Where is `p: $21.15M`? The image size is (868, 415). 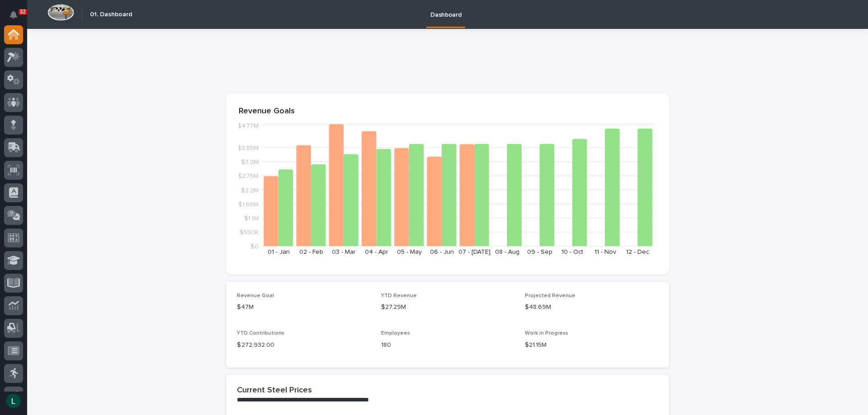 p: $21.15M is located at coordinates (591, 345).